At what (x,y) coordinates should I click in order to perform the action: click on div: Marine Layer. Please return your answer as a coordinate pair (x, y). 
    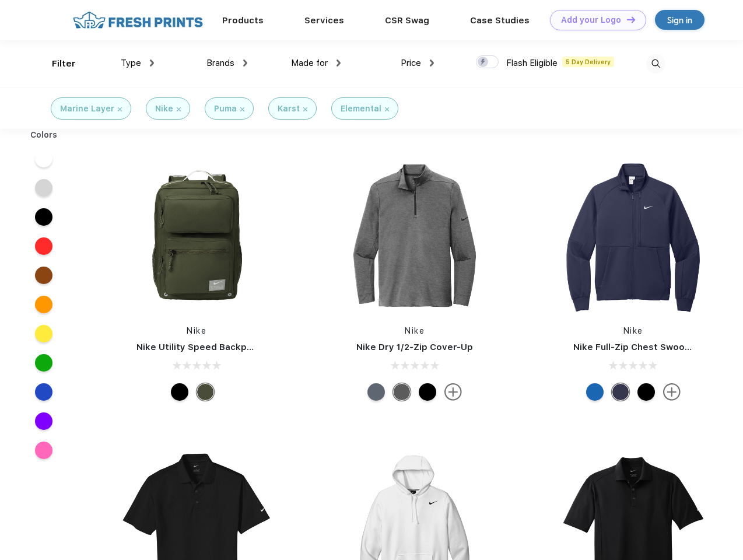
    Looking at the image, I should click on (87, 108).